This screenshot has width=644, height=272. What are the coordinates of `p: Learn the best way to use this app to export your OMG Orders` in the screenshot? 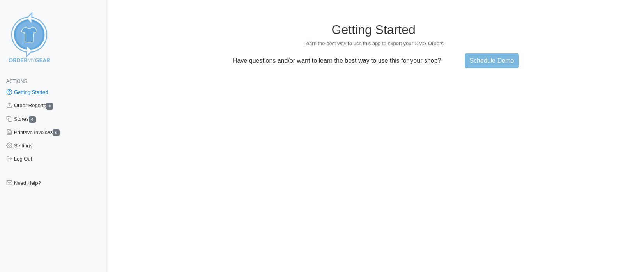 It's located at (373, 44).